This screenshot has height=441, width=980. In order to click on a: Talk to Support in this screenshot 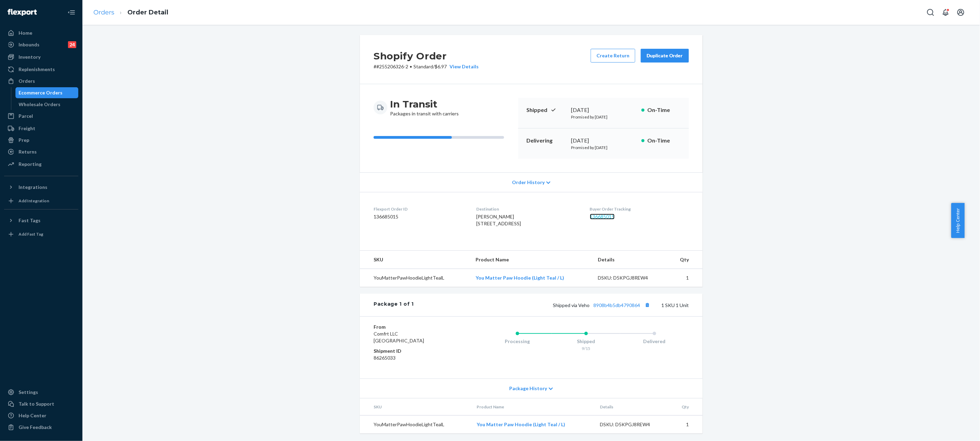, I will do `click(41, 404)`.